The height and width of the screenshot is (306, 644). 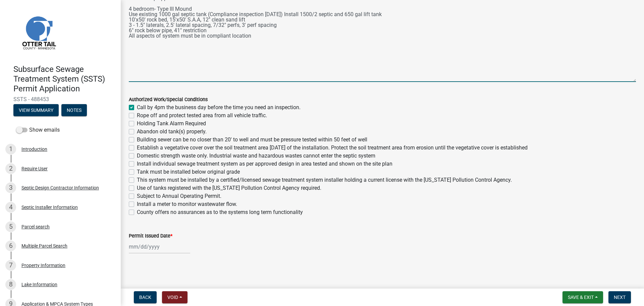 What do you see at coordinates (265, 164) in the screenshot?
I see `label: Install individual sewage treatment system as per approved design in area tested and shown on the...` at bounding box center [265, 164].